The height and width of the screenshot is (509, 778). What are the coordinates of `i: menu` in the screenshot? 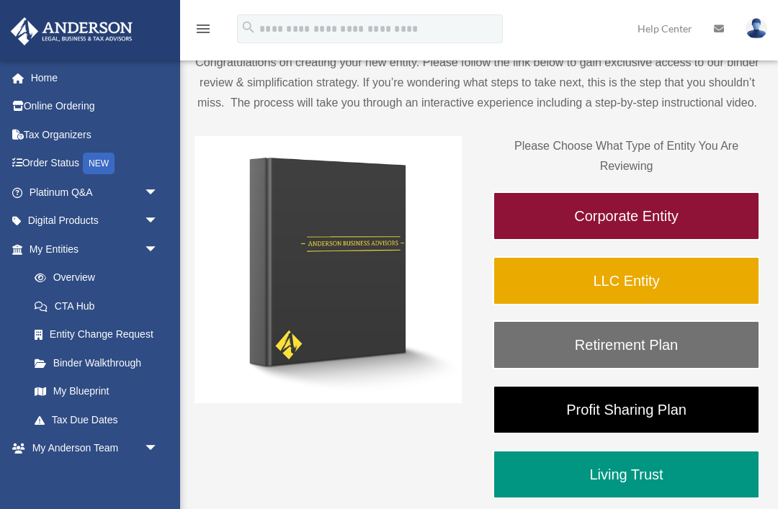 It's located at (203, 29).